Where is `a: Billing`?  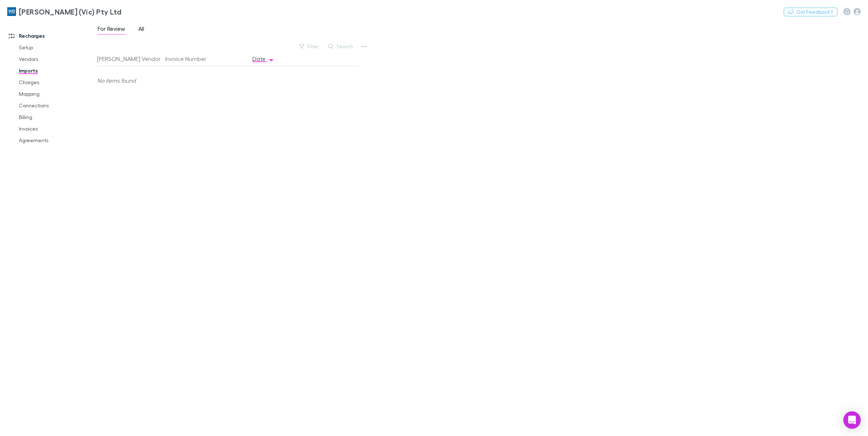
a: Billing is located at coordinates (57, 117).